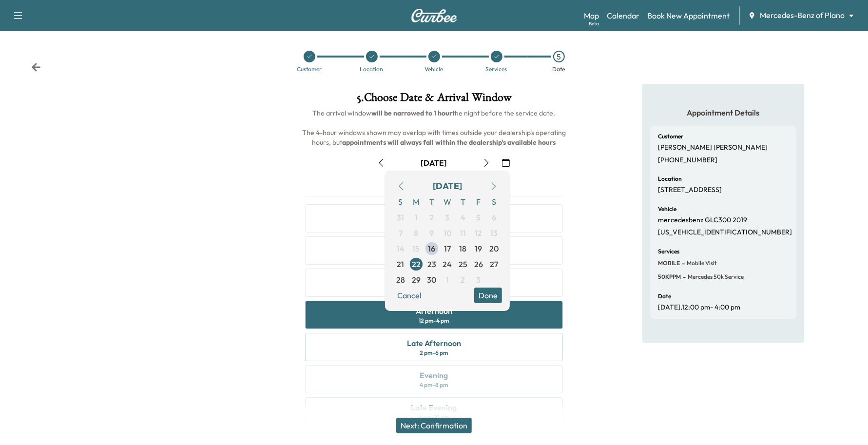 This screenshot has width=868, height=445. What do you see at coordinates (479, 248) in the screenshot?
I see `span: 19` at bounding box center [479, 248].